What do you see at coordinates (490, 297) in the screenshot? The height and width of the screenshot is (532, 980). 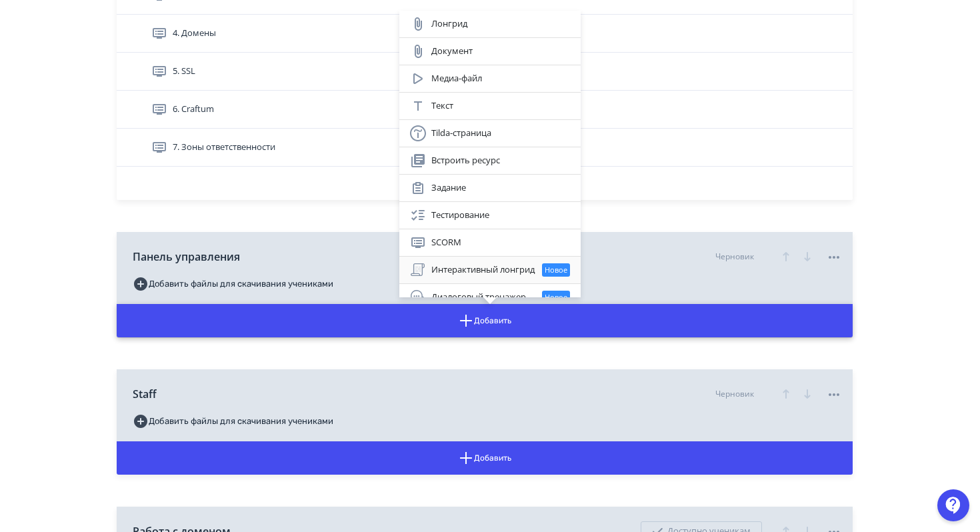 I see `div: Диалоговый тренажер` at bounding box center [490, 297].